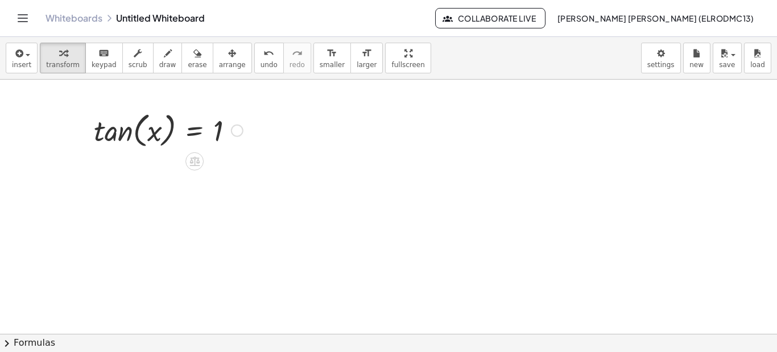 The height and width of the screenshot is (352, 777). What do you see at coordinates (138, 58) in the screenshot?
I see `button: scrub` at bounding box center [138, 58].